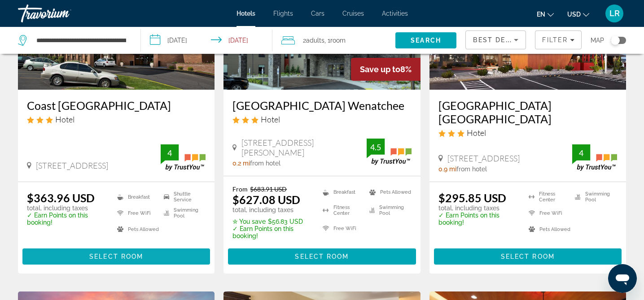 This screenshot has height=300, width=644. Describe the element at coordinates (283, 14) in the screenshot. I see `span: Flights` at that location.